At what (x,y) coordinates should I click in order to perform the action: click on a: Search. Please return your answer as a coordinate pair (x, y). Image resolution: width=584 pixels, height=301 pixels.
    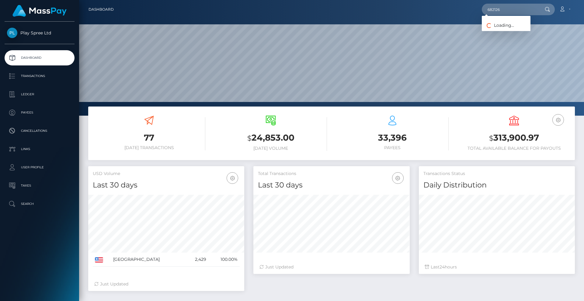
    Looking at the image, I should click on (40, 204).